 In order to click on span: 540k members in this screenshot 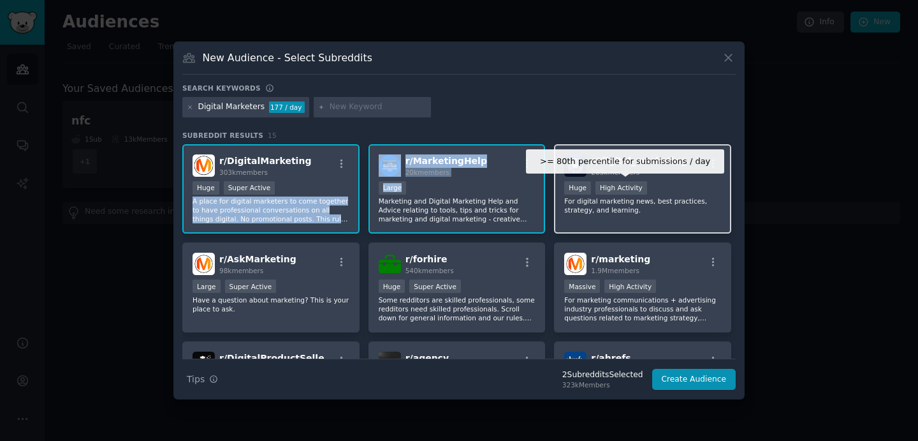, I will do `click(430, 270)`.